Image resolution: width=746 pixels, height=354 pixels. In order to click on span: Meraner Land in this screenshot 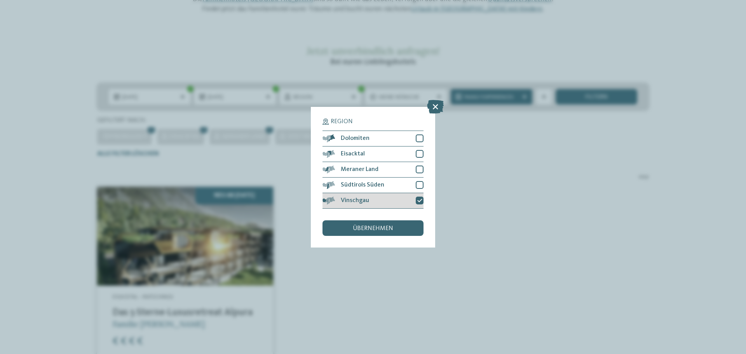, I will do `click(359, 169)`.